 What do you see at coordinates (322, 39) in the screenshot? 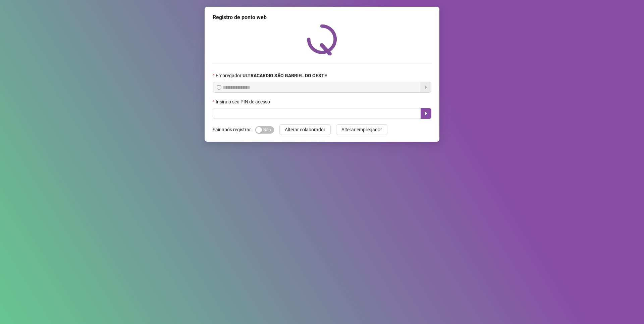
I see `img: QRPoint` at bounding box center [322, 39].